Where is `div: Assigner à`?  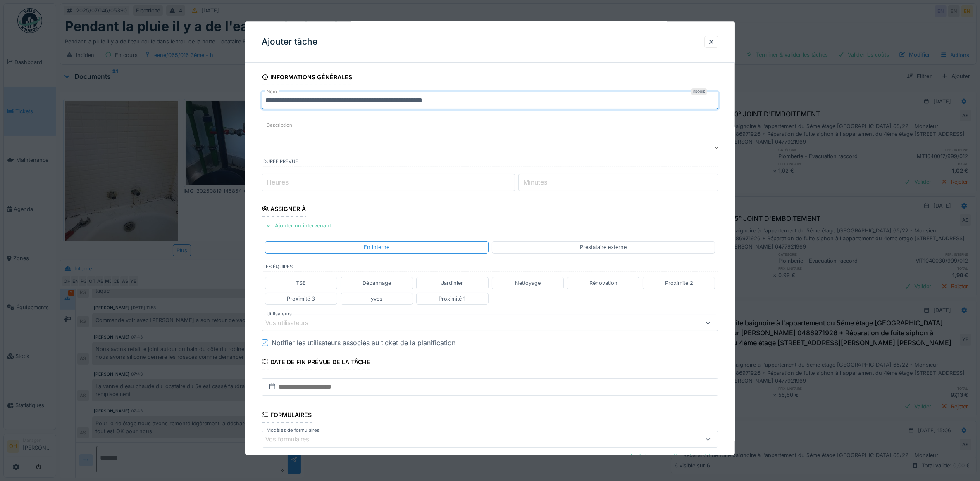
div: Assigner à is located at coordinates (284, 210).